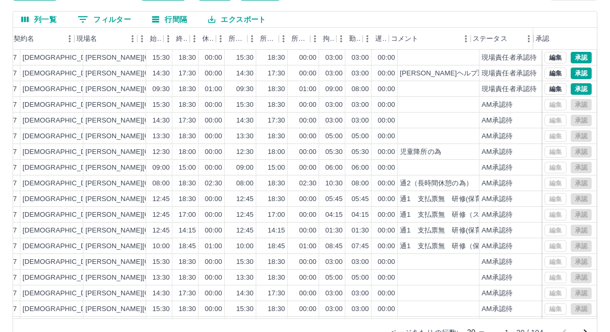  Describe the element at coordinates (360, 246) in the screenshot. I see `div: 07:45` at that location.